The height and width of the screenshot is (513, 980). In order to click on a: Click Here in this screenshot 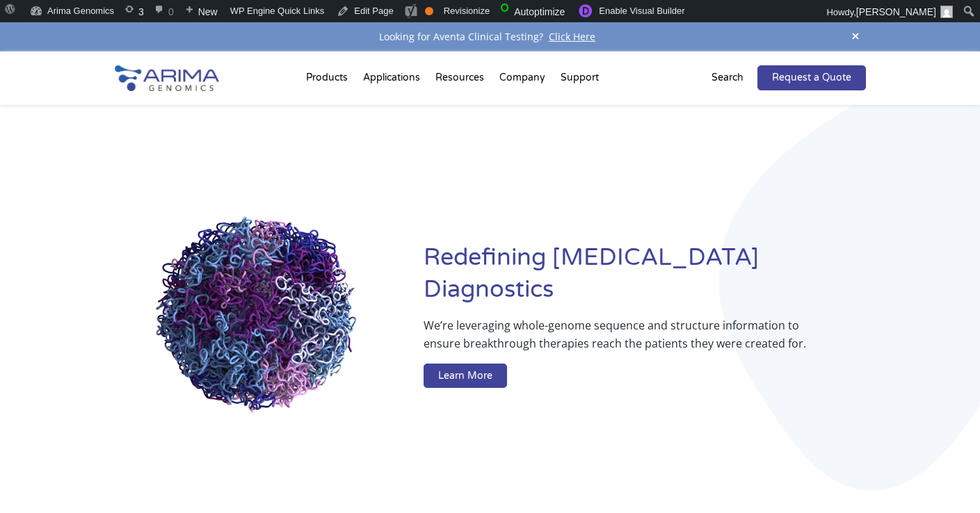, I will do `click(572, 36)`.